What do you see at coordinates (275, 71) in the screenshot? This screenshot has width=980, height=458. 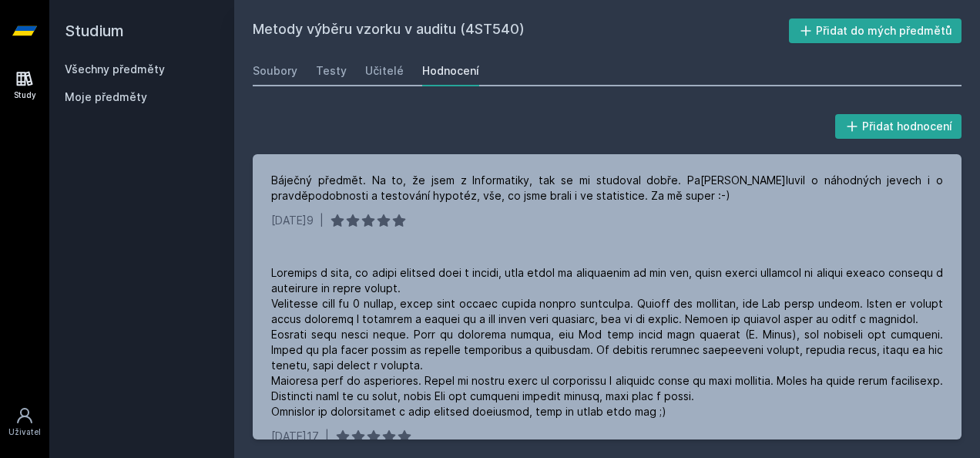 I see `div: Soubory` at bounding box center [275, 71].